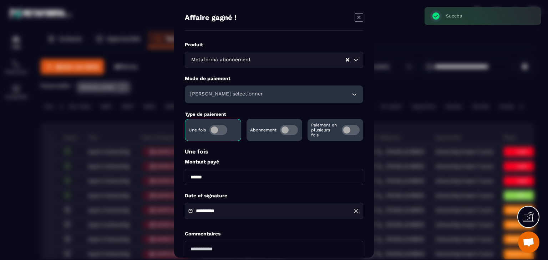 This screenshot has height=260, width=548. I want to click on label: Commentaires, so click(203, 234).